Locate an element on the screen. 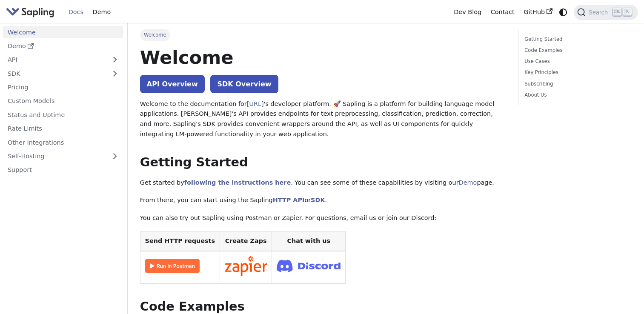  a: Self-Hosting is located at coordinates (63, 156).